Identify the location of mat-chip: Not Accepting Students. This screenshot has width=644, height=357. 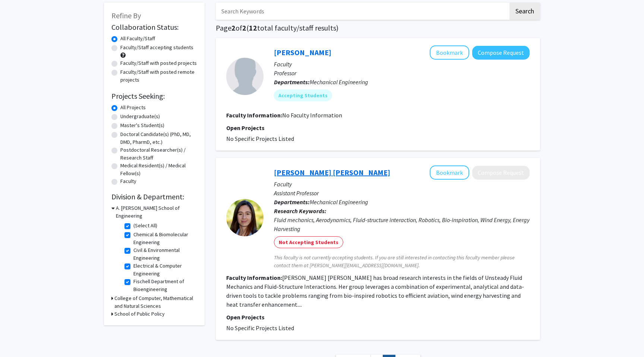
(309, 242).